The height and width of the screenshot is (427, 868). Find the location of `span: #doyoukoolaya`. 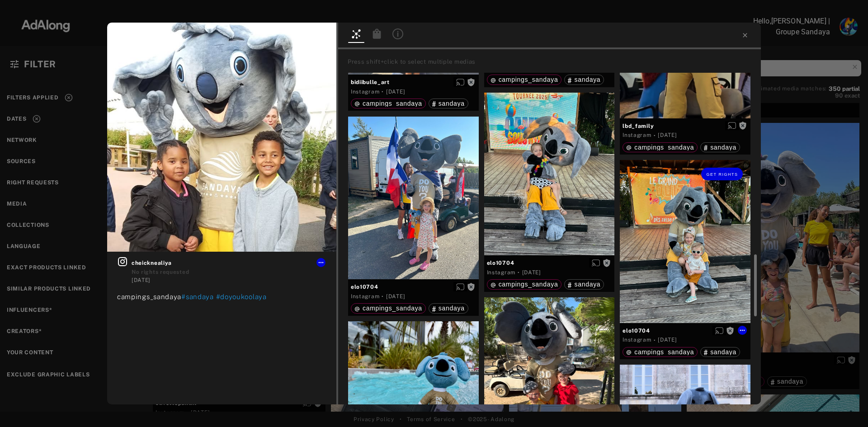

span: #doyoukoolaya is located at coordinates (242, 296).